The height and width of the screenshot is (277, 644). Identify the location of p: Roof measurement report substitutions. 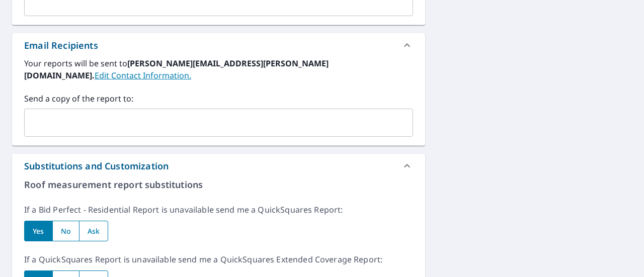
(219, 184).